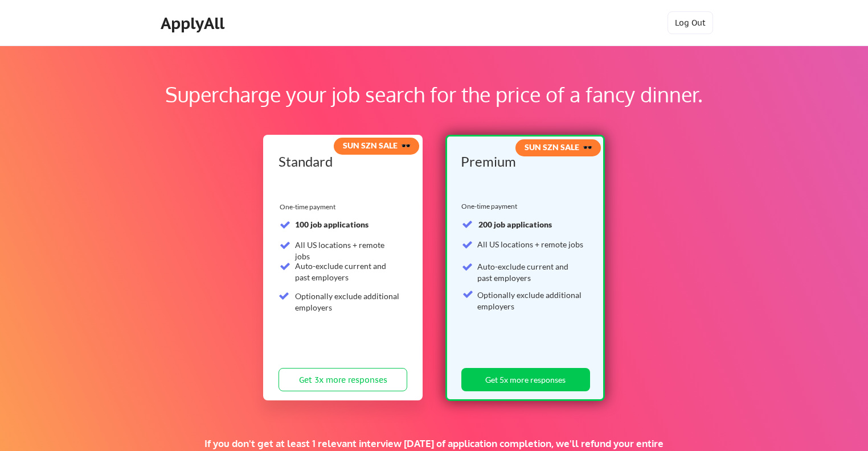 This screenshot has width=868, height=451. What do you see at coordinates (434, 94) in the screenshot?
I see `div: Supercharge your job search for the price of a fancy dinner.` at bounding box center [434, 94].